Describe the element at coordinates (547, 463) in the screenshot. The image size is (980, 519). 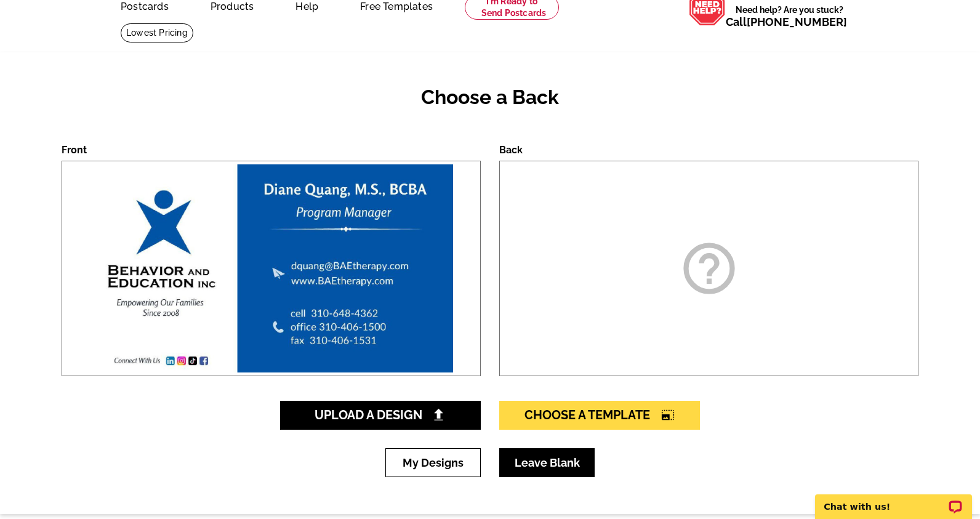
I see `a: Leave Blank` at that location.